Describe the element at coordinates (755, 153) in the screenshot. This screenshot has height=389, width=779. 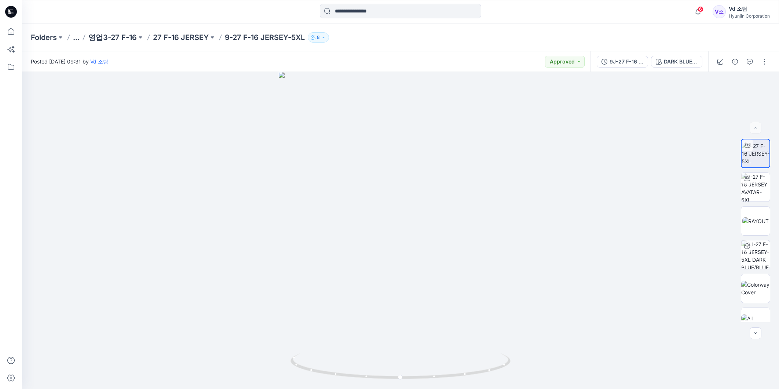
I see `img: 9-27 F-16 JERSEY-5XL` at that location.